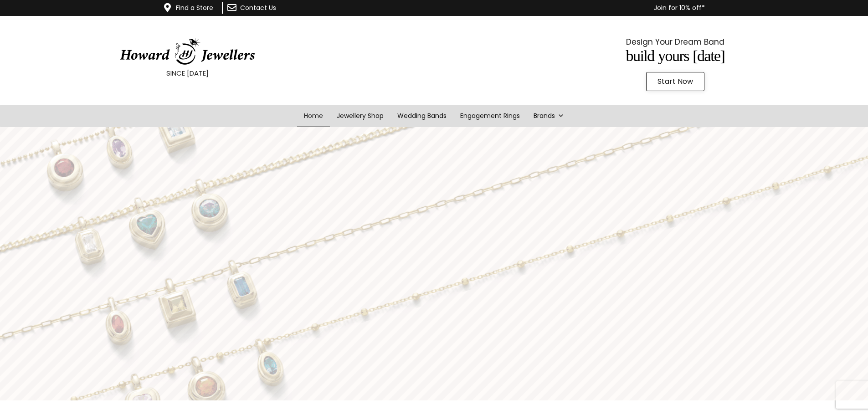  What do you see at coordinates (675, 82) in the screenshot?
I see `a: Start Now` at bounding box center [675, 82].